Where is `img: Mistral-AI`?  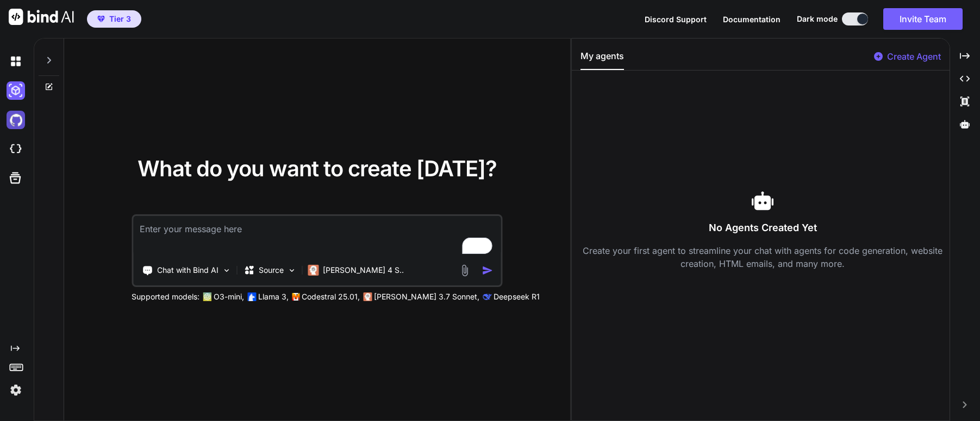
img: Mistral-AI is located at coordinates (296, 297).